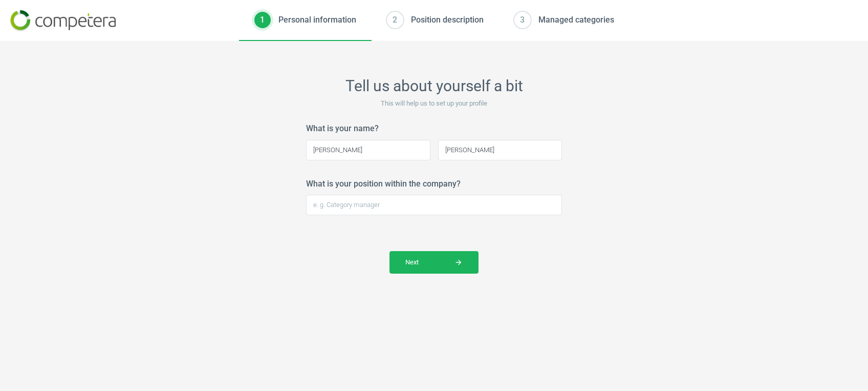 The image size is (868, 391). What do you see at coordinates (434, 263) in the screenshot?
I see `span: Next` at bounding box center [434, 263].